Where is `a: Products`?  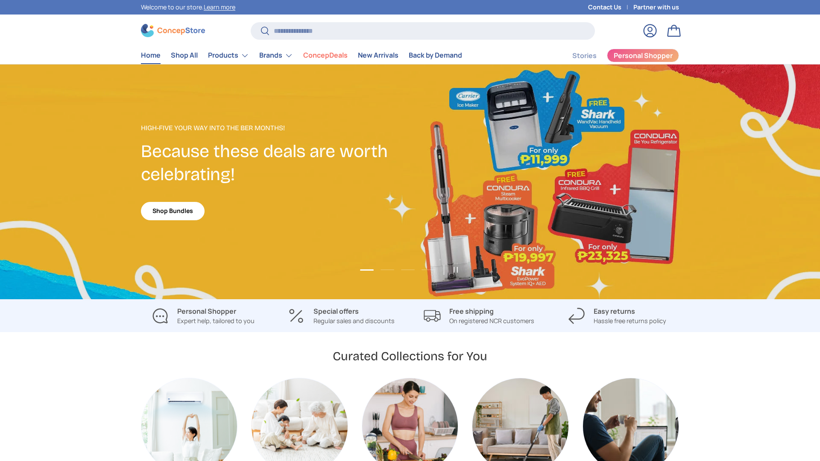
a: Products is located at coordinates (228, 56).